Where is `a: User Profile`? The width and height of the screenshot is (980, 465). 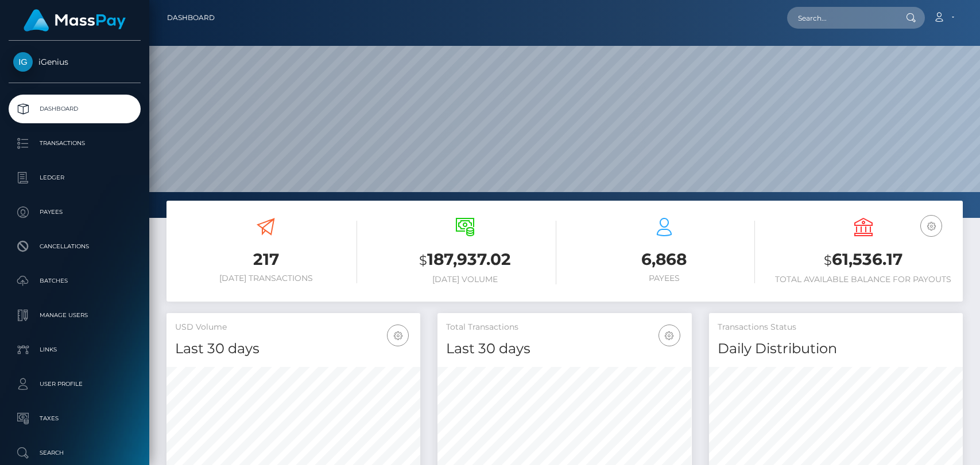 a: User Profile is located at coordinates (74, 385).